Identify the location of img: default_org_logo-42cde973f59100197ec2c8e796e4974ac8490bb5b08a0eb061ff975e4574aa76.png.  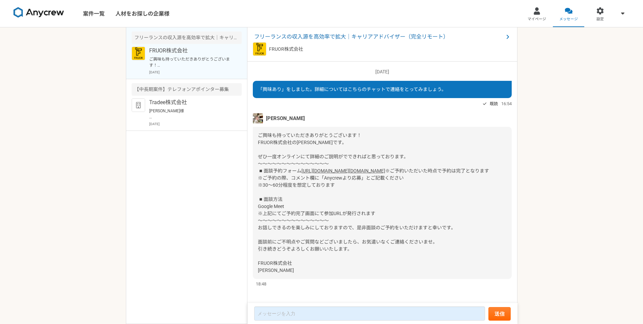
(138, 105).